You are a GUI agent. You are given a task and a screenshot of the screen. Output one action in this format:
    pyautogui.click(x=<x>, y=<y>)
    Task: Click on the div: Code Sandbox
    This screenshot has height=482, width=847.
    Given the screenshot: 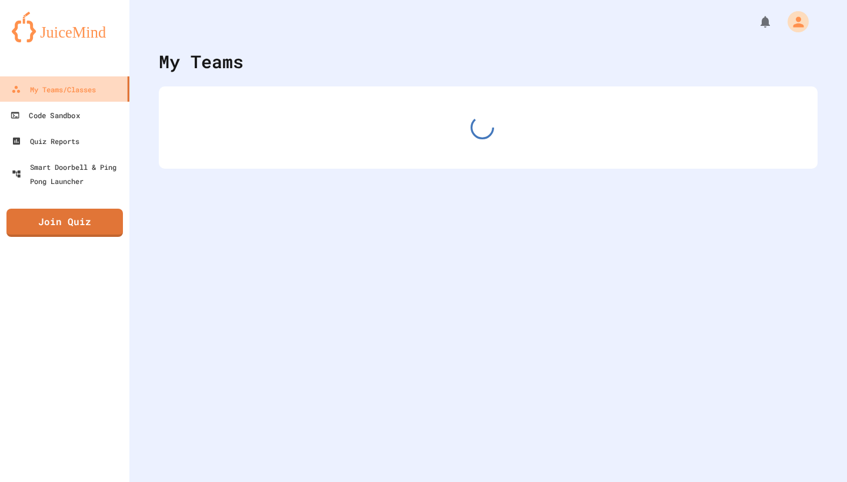 What is the action you would take?
    pyautogui.click(x=45, y=115)
    